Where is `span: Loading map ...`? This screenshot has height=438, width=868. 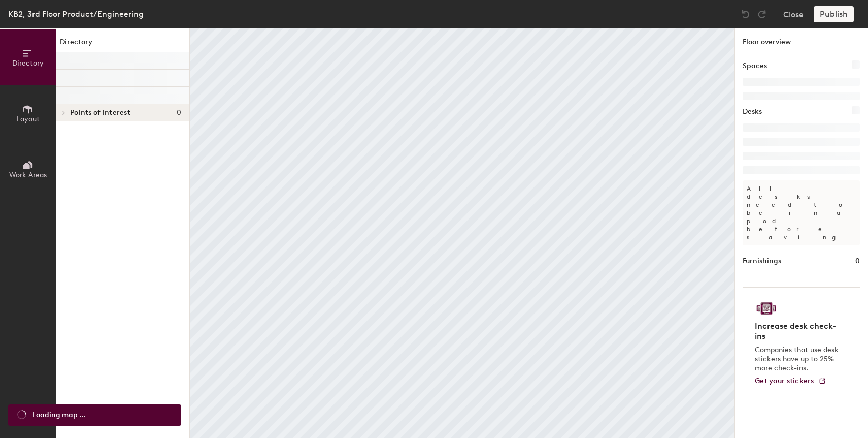 span: Loading map ... is located at coordinates (59, 415).